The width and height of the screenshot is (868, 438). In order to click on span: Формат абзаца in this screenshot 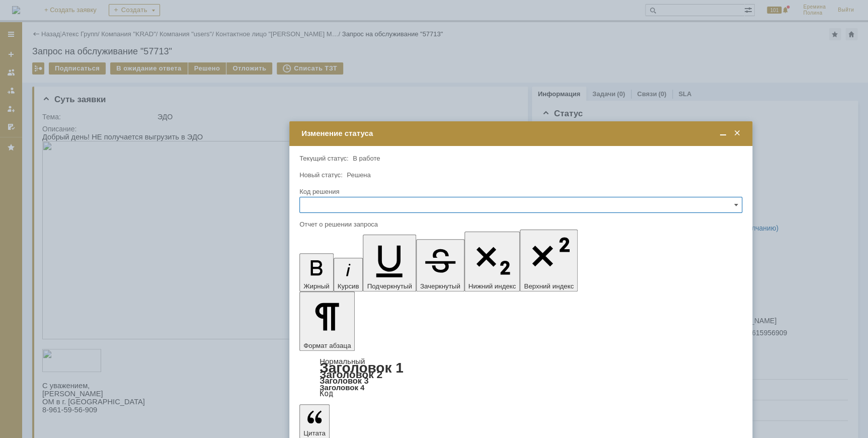, I will do `click(327, 346)`.